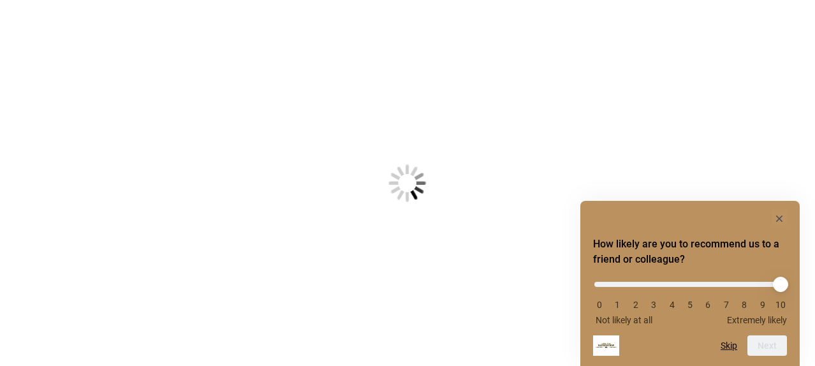 This screenshot has height=366, width=815. What do you see at coordinates (407, 183) in the screenshot?
I see `img: Loading` at bounding box center [407, 183].